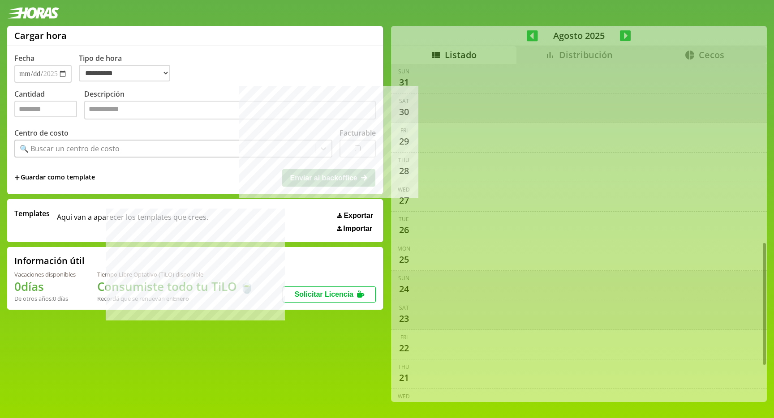 This screenshot has height=418, width=774. I want to click on span: +Guardar como template, so click(55, 178).